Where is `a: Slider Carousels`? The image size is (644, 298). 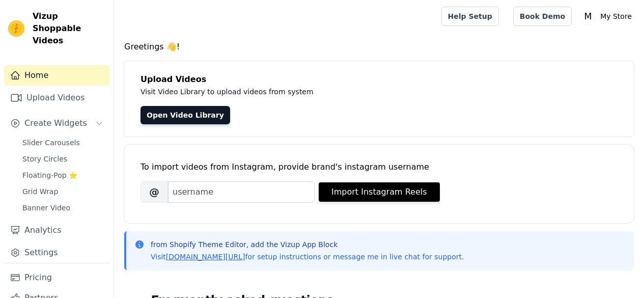
a: Slider Carousels is located at coordinates (62, 143).